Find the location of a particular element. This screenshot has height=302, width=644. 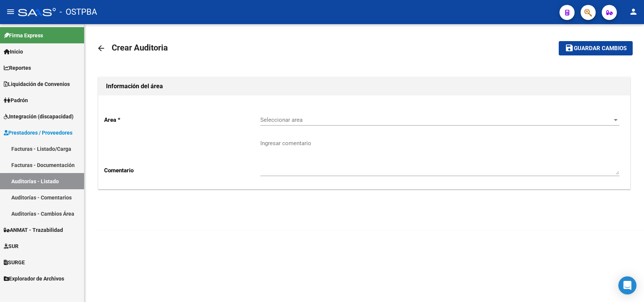

span: Liquidación de Convenios is located at coordinates (37, 84).